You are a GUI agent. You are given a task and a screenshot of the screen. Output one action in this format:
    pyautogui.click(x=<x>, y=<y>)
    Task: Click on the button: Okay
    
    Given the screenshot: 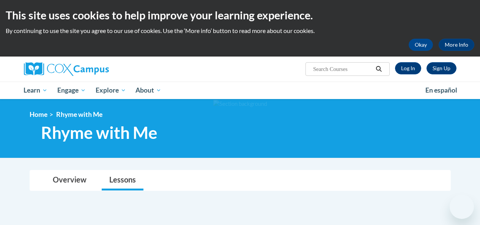 What is the action you would take?
    pyautogui.click(x=420, y=45)
    